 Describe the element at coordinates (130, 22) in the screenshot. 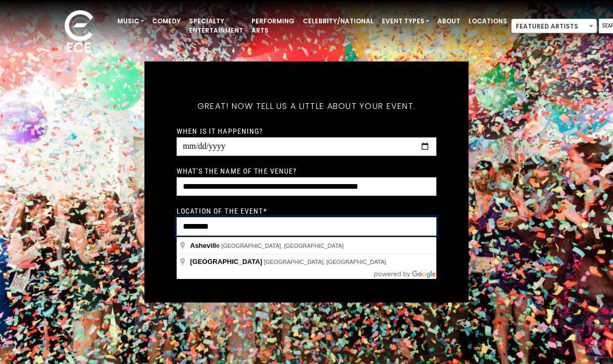

I see `a: Music` at that location.